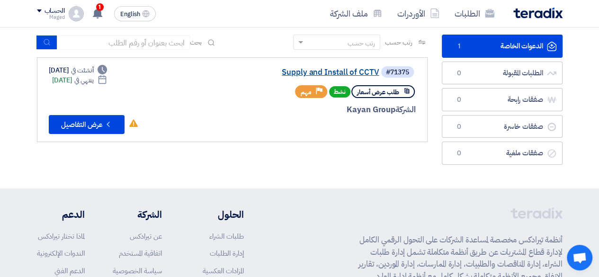  What do you see at coordinates (502, 46) in the screenshot?
I see `a: الدعوات الخاصة1` at bounding box center [502, 46].